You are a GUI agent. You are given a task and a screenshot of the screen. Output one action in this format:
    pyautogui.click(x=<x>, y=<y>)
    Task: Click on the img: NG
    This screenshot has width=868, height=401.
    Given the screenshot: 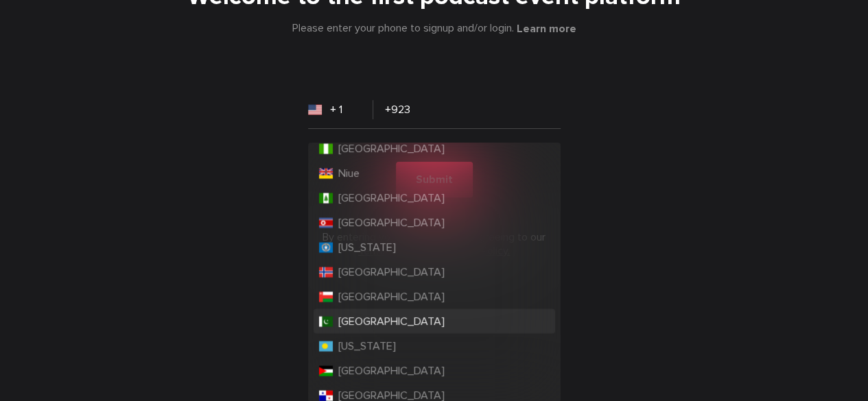 What is the action you would take?
    pyautogui.click(x=326, y=148)
    